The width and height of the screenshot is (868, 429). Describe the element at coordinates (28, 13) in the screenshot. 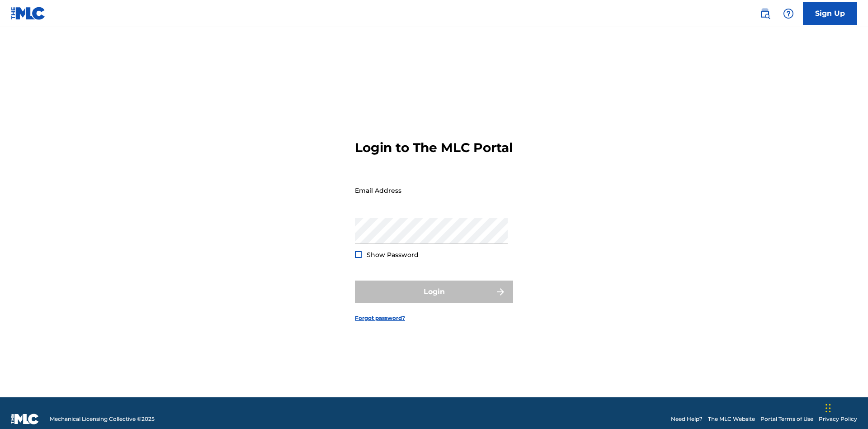

I see `img: MLC Logo` at that location.